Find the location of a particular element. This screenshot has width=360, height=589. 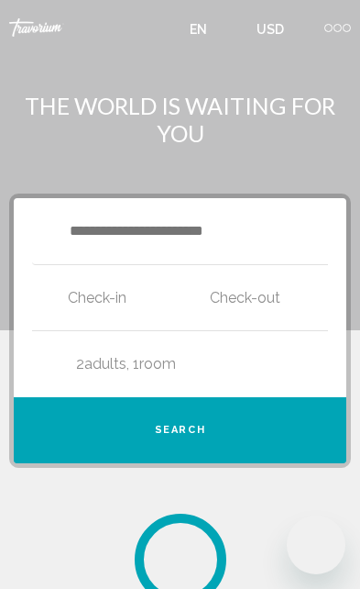

span: , 1 is located at coordinates (151, 364).